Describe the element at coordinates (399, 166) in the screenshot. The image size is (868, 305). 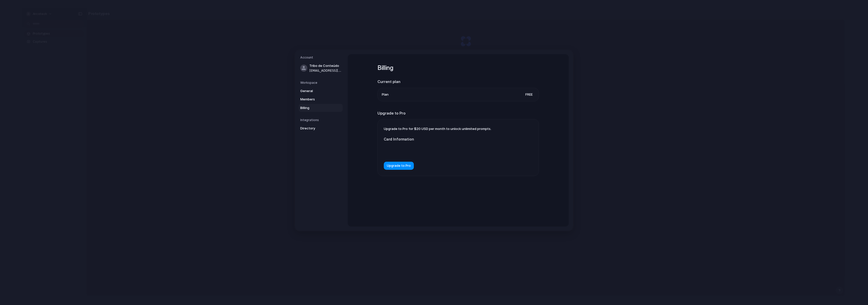
I see `button: Upgrade to Pro` at that location.